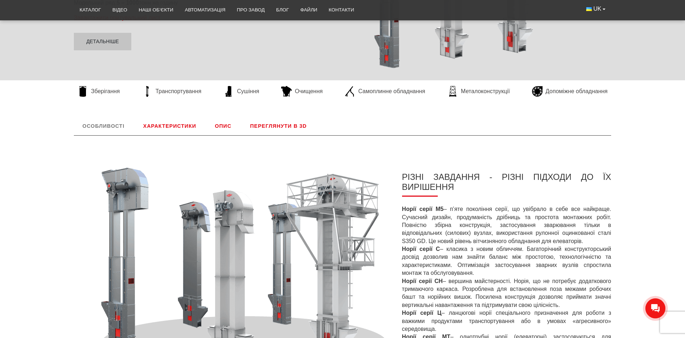  Describe the element at coordinates (105, 91) in the screenshot. I see `span: Зберігання` at that location.